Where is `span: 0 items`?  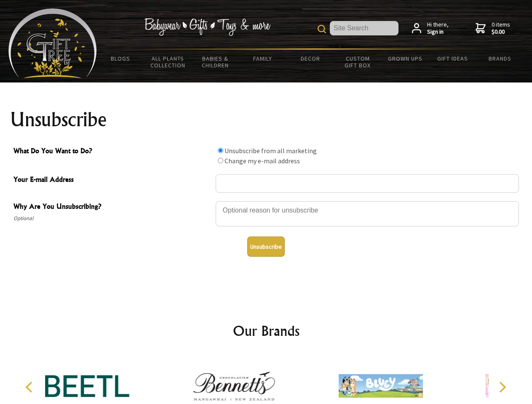 span: 0 items is located at coordinates (501, 28).